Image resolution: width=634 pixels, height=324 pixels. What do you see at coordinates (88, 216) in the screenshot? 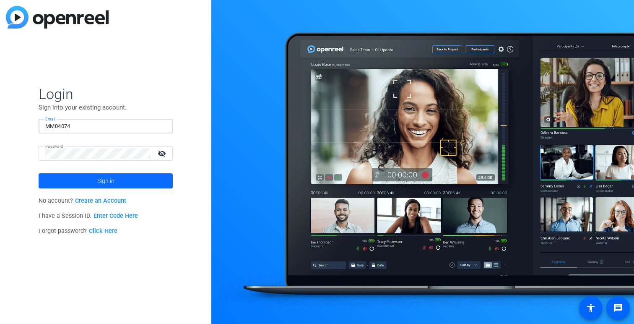
I see `span: I have a Session ID.` at bounding box center [88, 216].